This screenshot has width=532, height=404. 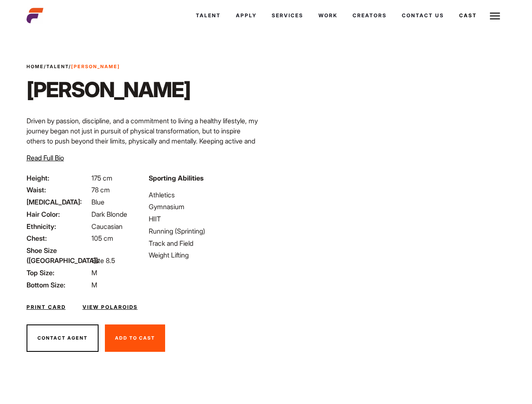 What do you see at coordinates (103, 260) in the screenshot?
I see `span: Size 8.5` at bounding box center [103, 260].